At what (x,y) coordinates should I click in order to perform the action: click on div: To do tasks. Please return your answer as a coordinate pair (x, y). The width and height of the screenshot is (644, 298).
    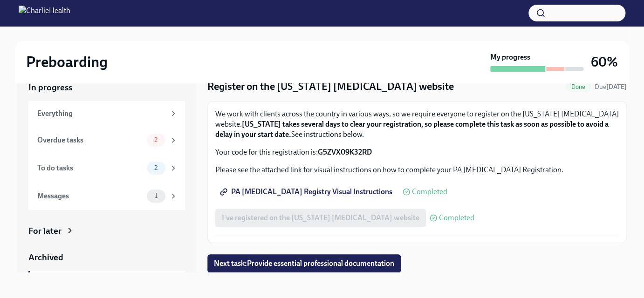
    Looking at the image, I should click on (90, 168).